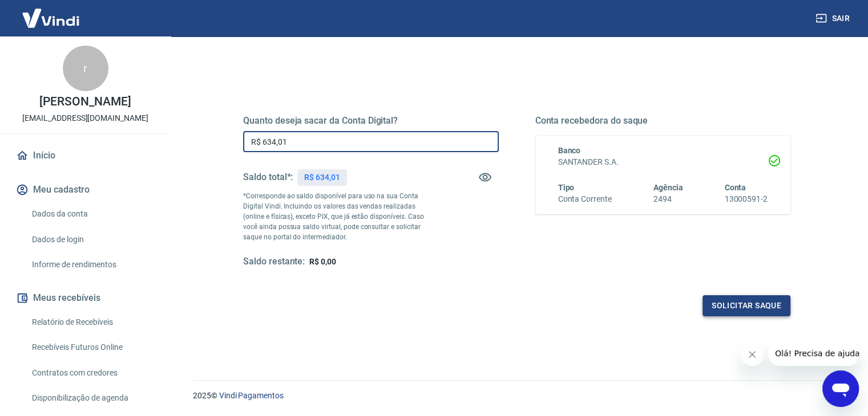  What do you see at coordinates (516, 396) in the screenshot?
I see `p: 2025 ©` at bounding box center [516, 396].